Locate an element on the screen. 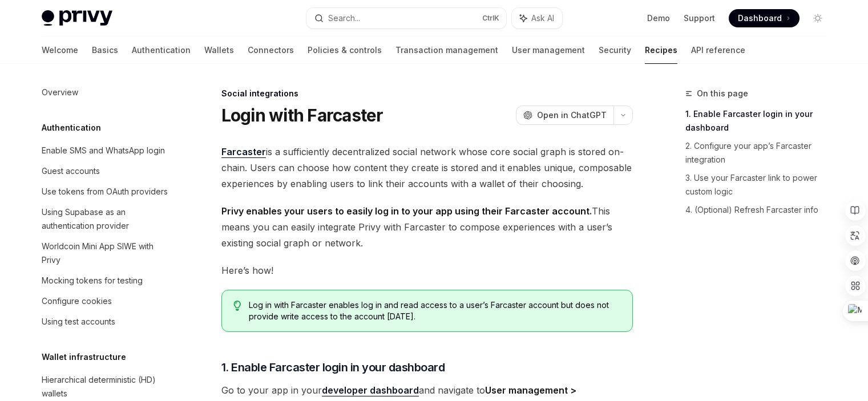 Image resolution: width=868 pixels, height=401 pixels. h1: Login with Farcaster is located at coordinates (303, 115).